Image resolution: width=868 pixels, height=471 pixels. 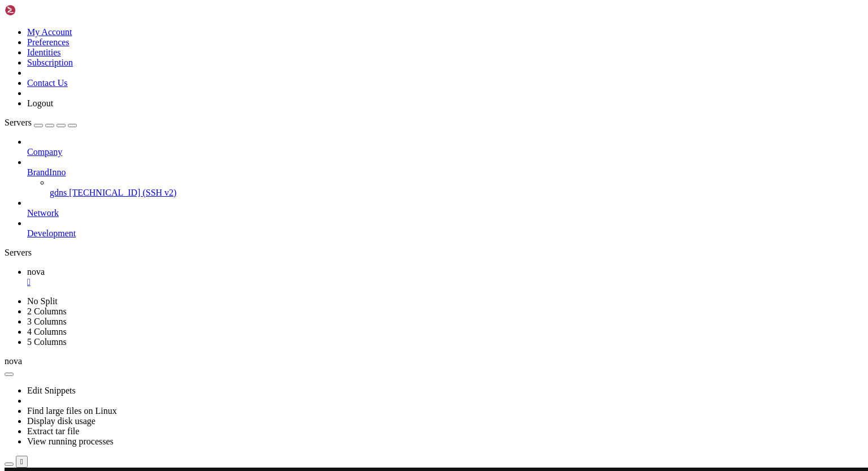 I want to click on a: View running processes, so click(x=70, y=441).